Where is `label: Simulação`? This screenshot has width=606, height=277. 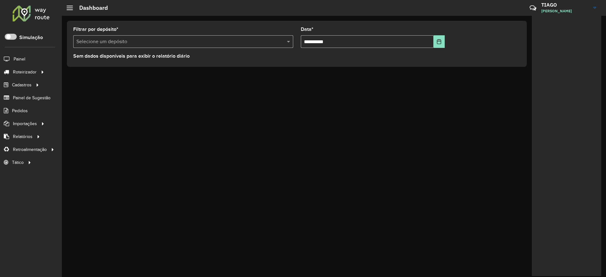 label: Simulação is located at coordinates (31, 38).